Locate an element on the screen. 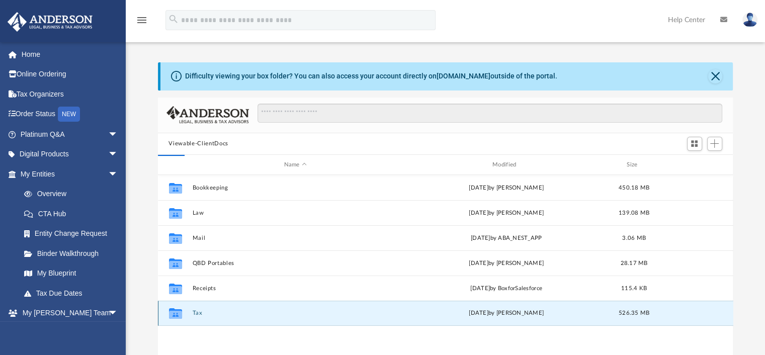  a: menu is located at coordinates (142, 23).